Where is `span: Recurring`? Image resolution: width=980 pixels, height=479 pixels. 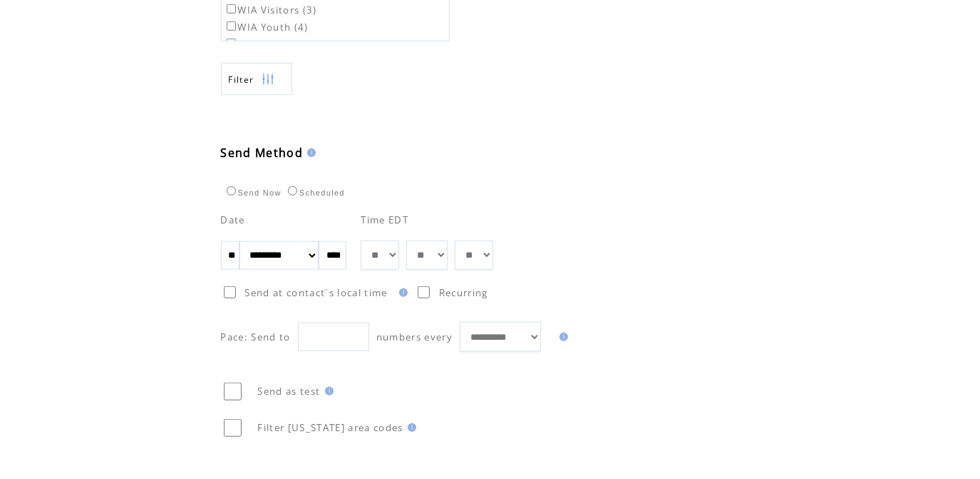 span: Recurring is located at coordinates (463, 292).